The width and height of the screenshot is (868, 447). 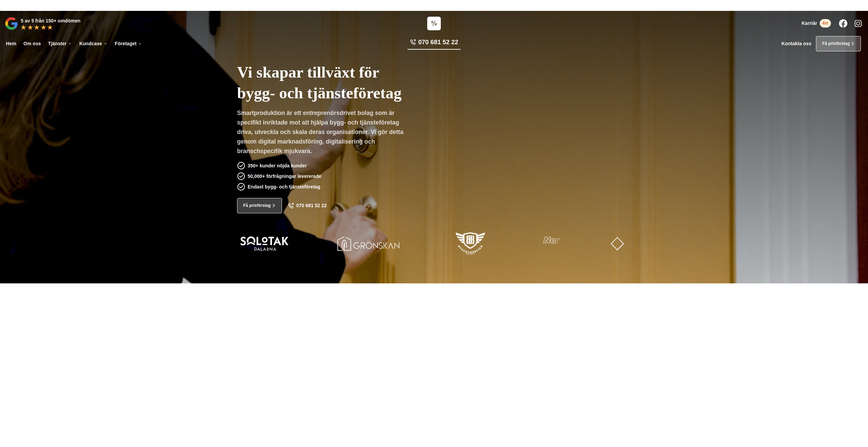 What do you see at coordinates (816, 23) in the screenshot?
I see `a: Karriär 4st` at bounding box center [816, 23].